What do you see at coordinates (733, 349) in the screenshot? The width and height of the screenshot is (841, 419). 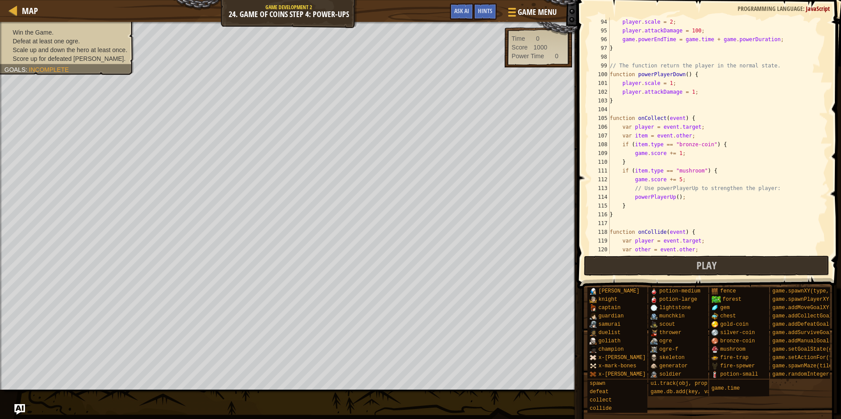 I see `span: mushroom` at bounding box center [733, 349].